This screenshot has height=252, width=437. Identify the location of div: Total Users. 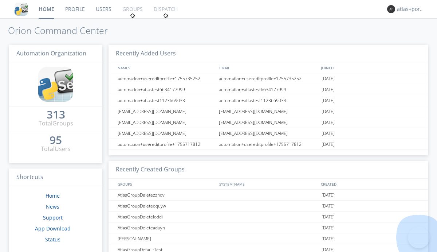
(56, 149).